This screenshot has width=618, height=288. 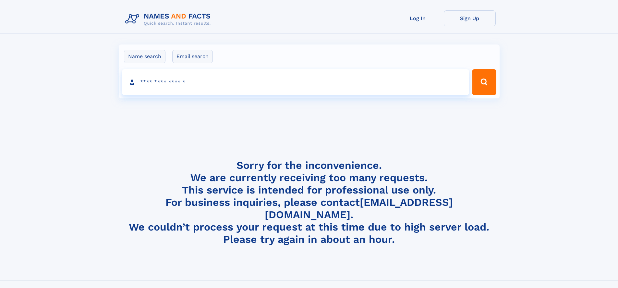 I want to click on input: search input, so click(x=295, y=82).